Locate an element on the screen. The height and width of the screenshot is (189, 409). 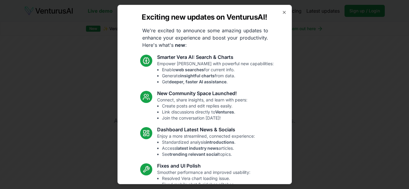
p: Enjoy a more streamlined, connected experience: is located at coordinates (206, 145).